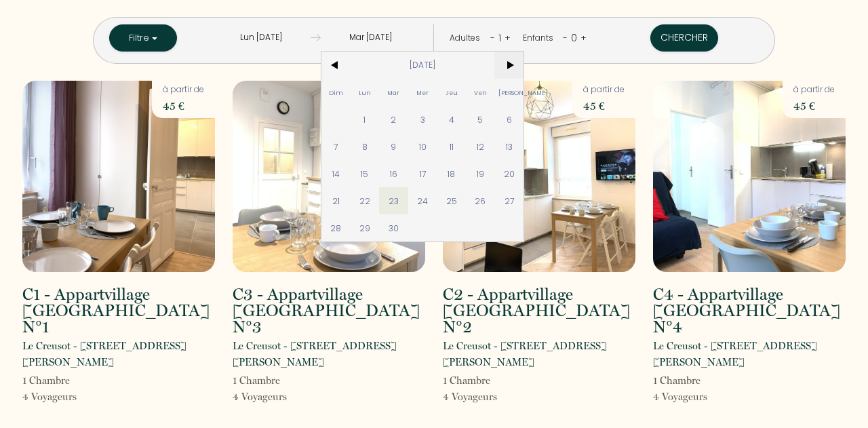 The height and width of the screenshot is (428, 868). I want to click on span: 4, so click(451, 120).